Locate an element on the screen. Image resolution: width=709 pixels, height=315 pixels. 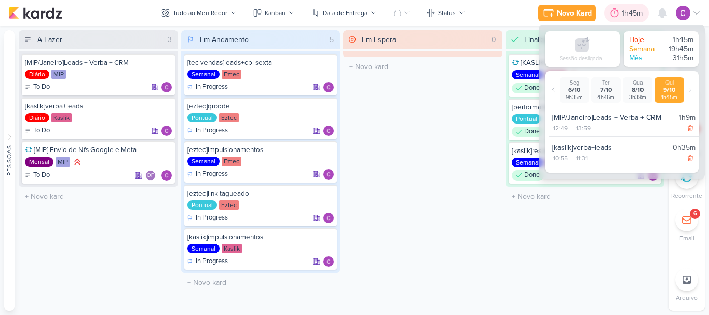
div: Mensal is located at coordinates (39, 162).